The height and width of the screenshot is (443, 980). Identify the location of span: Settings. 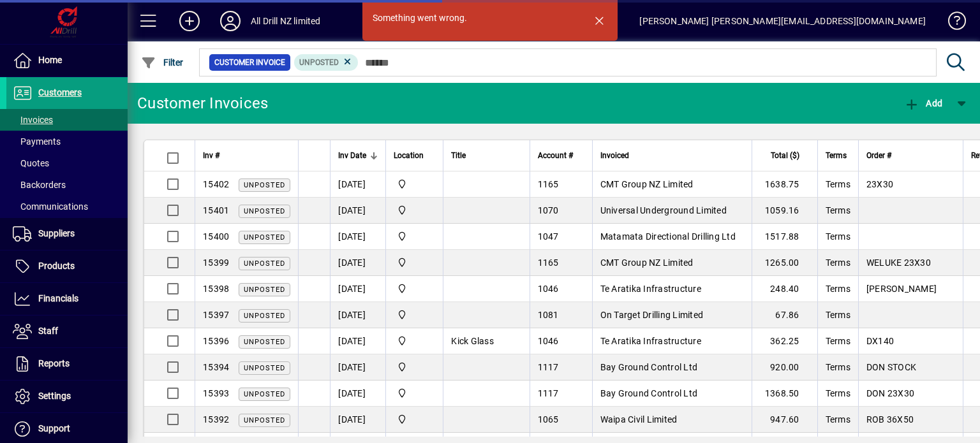
(55, 396).